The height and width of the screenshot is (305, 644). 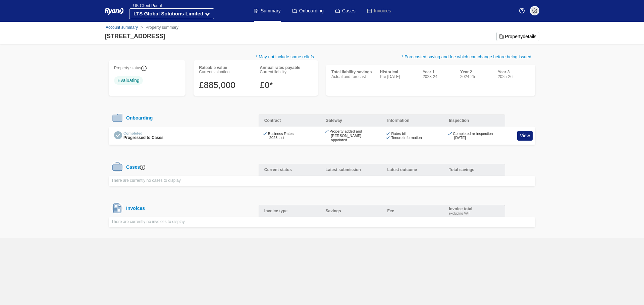 I want to click on div: Year 2, so click(x=477, y=72).